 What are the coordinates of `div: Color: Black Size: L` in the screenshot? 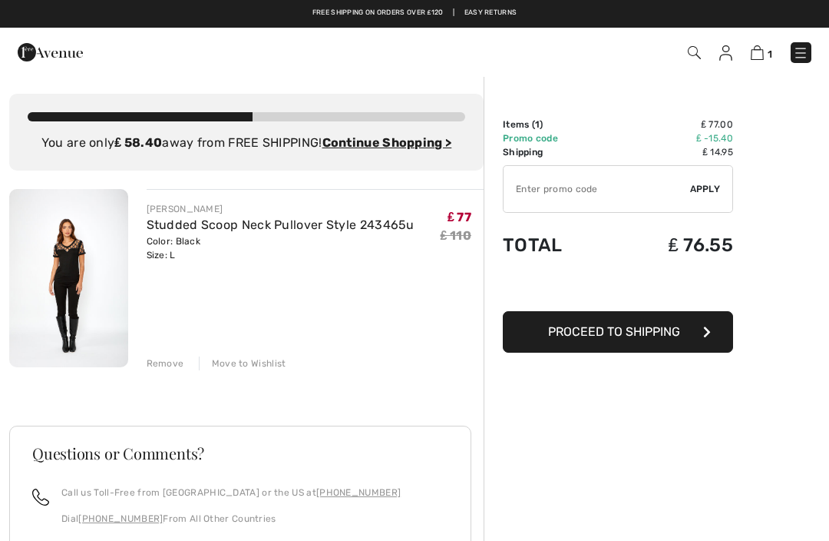 It's located at (280, 248).